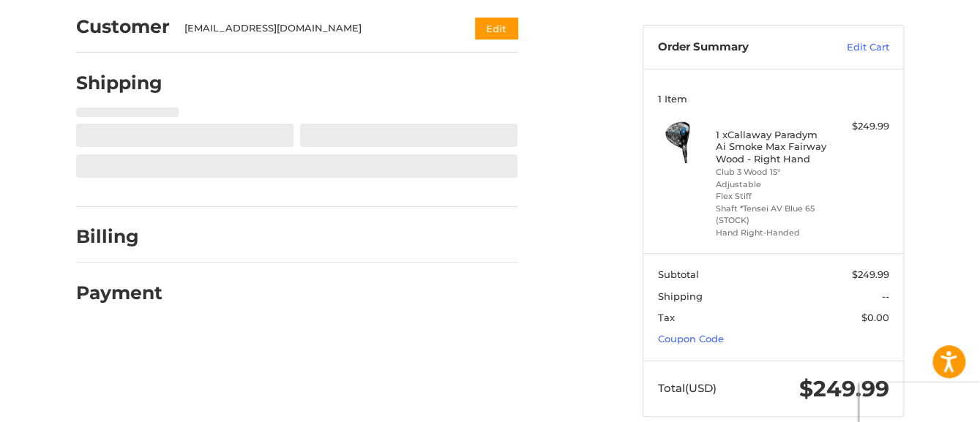  Describe the element at coordinates (123, 26) in the screenshot. I see `h2: Customer` at that location.